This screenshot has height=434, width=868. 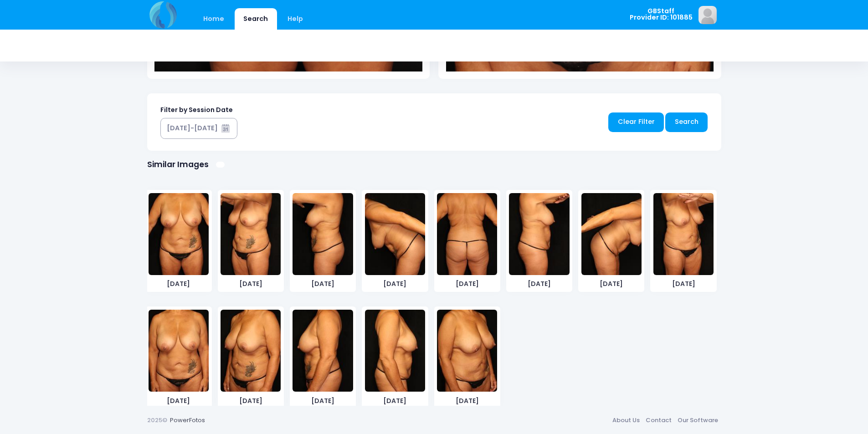 I want to click on a: Contact, so click(x=658, y=420).